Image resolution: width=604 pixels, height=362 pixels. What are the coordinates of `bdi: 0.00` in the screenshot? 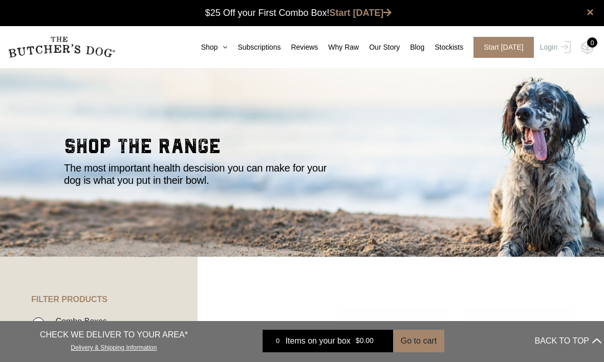 It's located at (365, 341).